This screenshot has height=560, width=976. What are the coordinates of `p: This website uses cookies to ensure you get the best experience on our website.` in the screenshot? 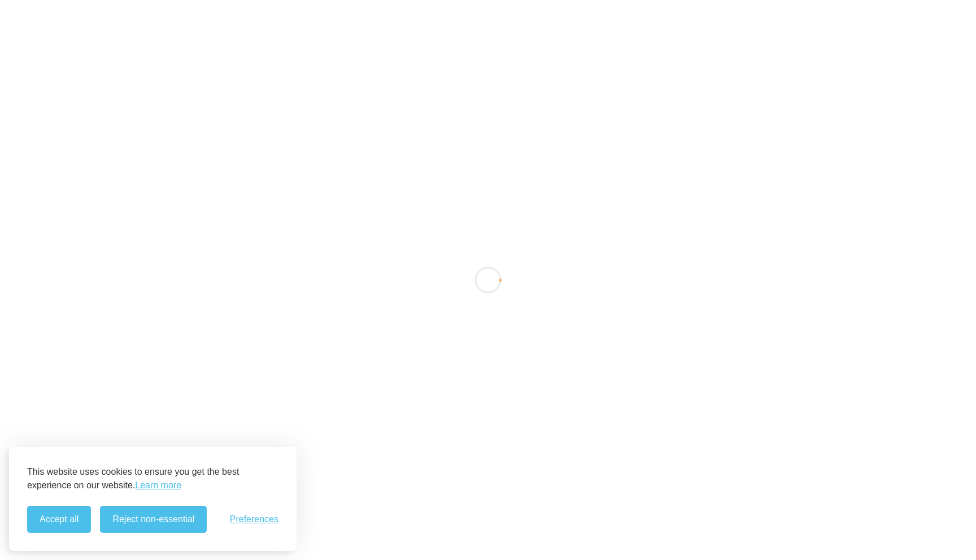 It's located at (153, 479).